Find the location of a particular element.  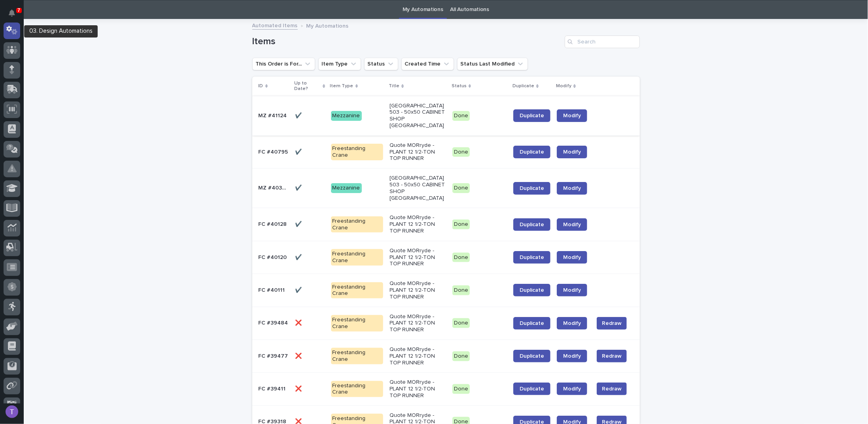

button: Notifications is located at coordinates (12, 13).